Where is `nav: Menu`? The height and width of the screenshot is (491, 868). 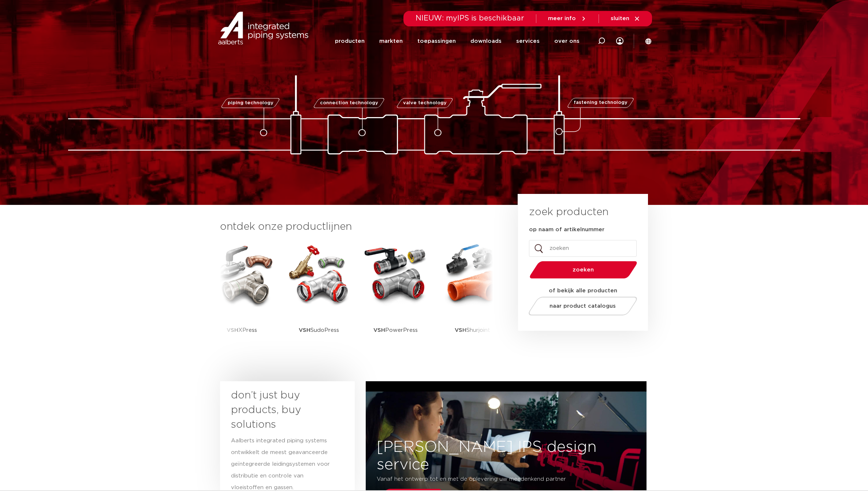 nav: Menu is located at coordinates (457, 41).